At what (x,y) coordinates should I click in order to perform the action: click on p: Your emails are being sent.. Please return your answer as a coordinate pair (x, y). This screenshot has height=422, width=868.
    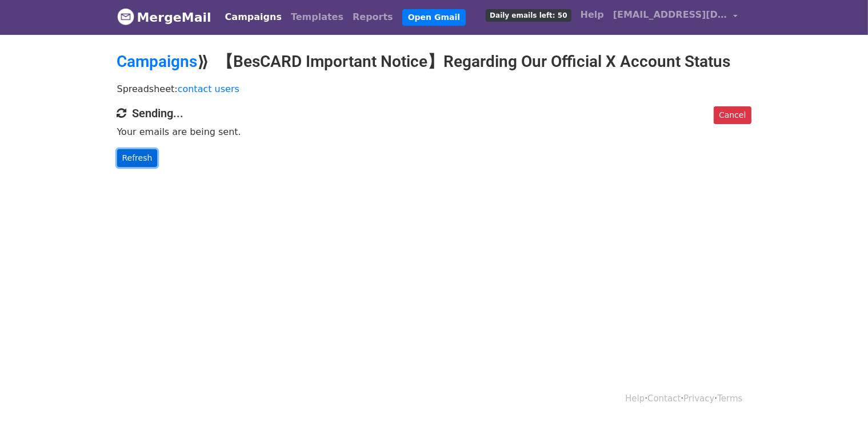
    Looking at the image, I should click on (434, 132).